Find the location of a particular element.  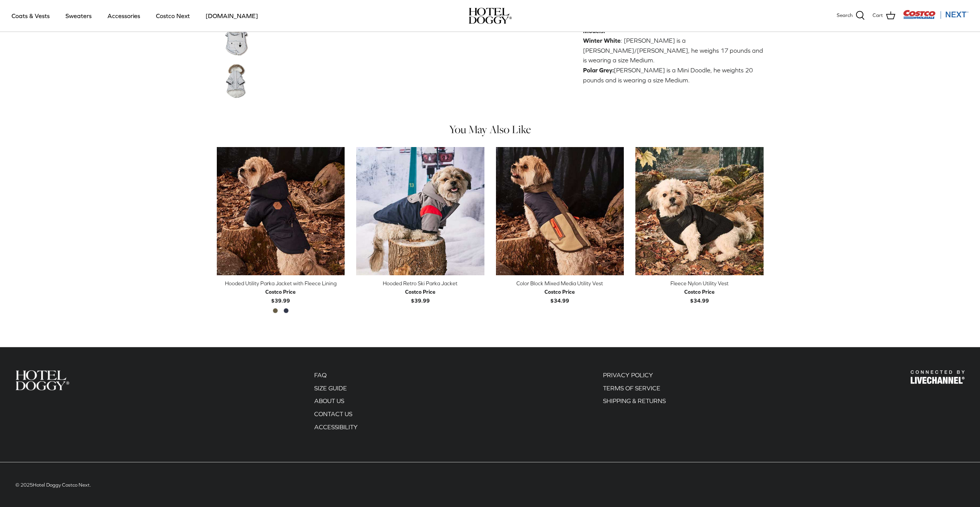

span: © 2025 . is located at coordinates (53, 485).